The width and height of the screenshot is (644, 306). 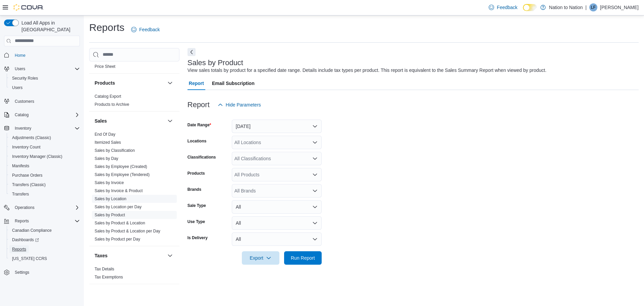 What do you see at coordinates (108, 142) in the screenshot?
I see `a: Itemized Sales` at bounding box center [108, 142].